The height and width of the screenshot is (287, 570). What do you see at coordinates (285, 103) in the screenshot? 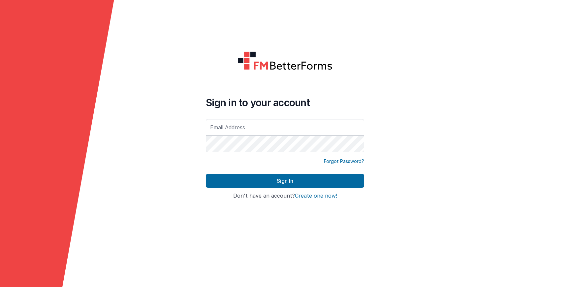
I see `h4: Sign in to your account` at bounding box center [285, 103].